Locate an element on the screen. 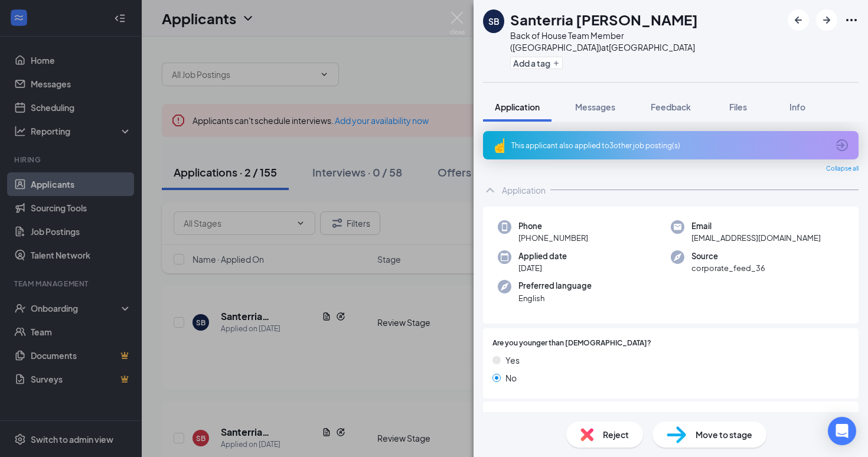 The width and height of the screenshot is (868, 457). div: Open Intercom Messenger is located at coordinates (842, 431).